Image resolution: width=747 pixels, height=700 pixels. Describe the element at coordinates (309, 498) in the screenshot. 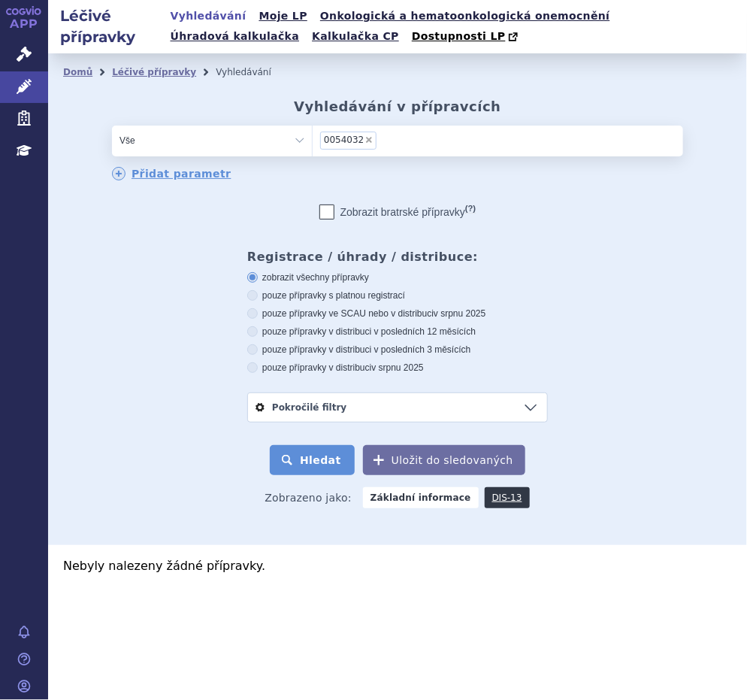

I see `span: Zobrazeno jako:` at that location.